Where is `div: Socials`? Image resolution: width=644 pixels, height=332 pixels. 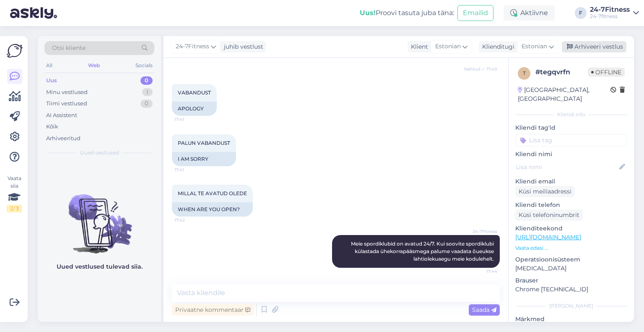
div: Socials is located at coordinates (144, 65).